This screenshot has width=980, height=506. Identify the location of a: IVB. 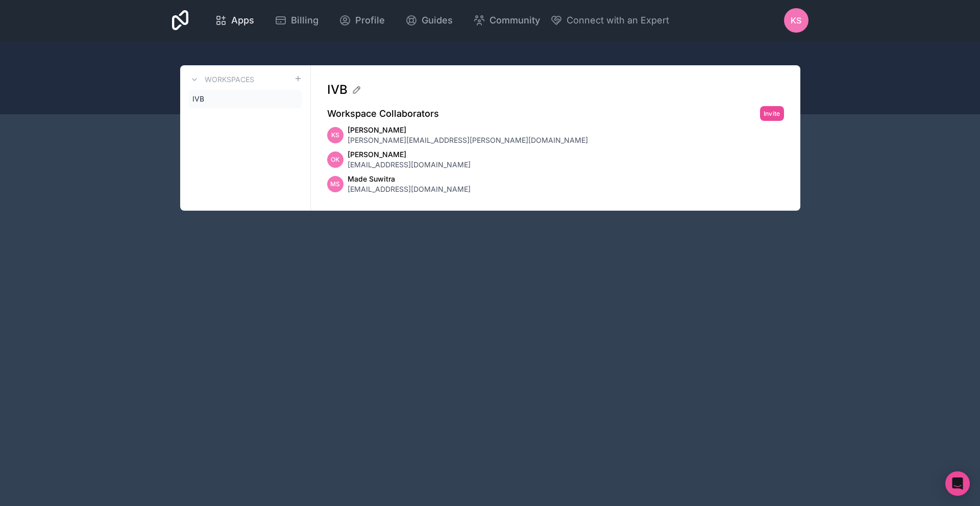
(245, 99).